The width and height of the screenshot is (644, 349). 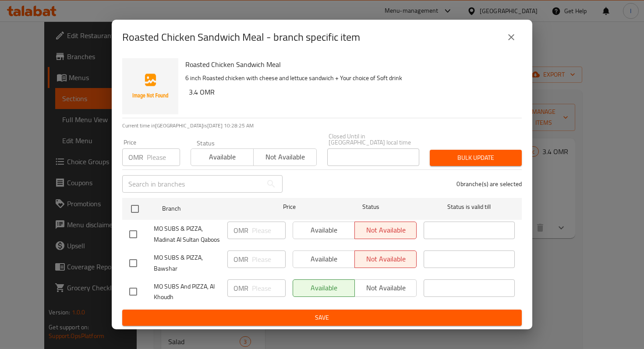 I want to click on button: Available, so click(x=222, y=157).